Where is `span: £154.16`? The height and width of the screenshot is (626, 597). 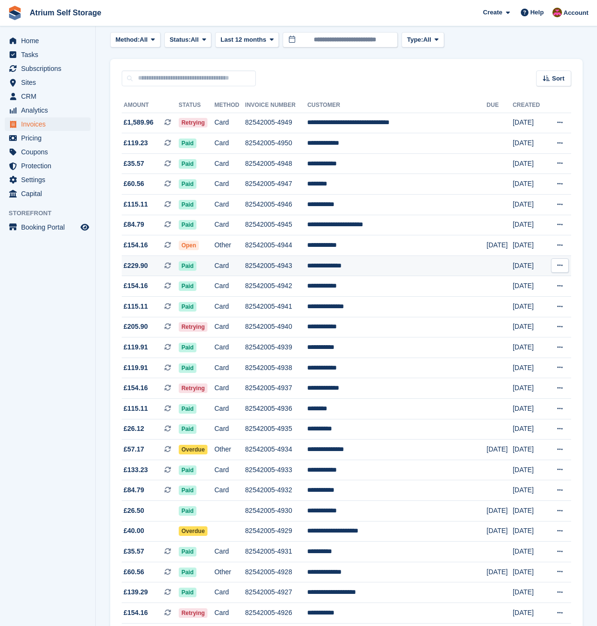 span: £154.16 is located at coordinates (136, 388).